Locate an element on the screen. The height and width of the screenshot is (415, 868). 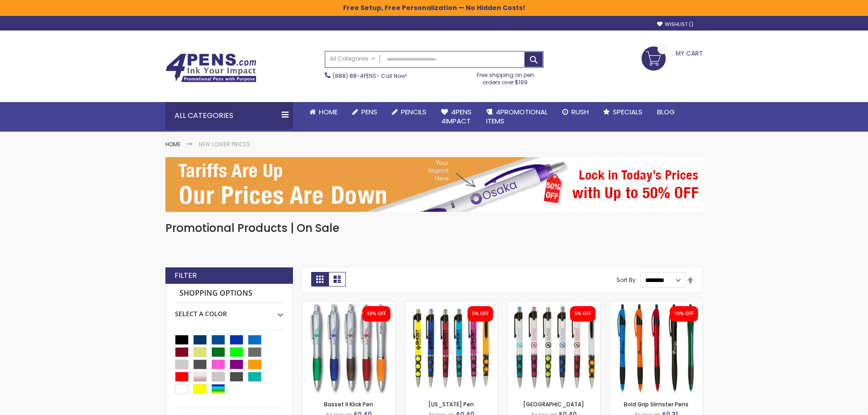
a: Louisiana Pen is located at coordinates (451, 305).